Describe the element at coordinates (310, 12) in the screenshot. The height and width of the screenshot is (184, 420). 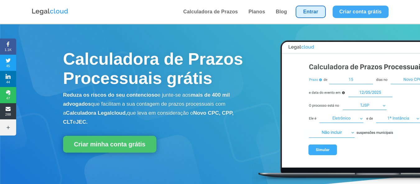
I see `a: Entrar` at that location.